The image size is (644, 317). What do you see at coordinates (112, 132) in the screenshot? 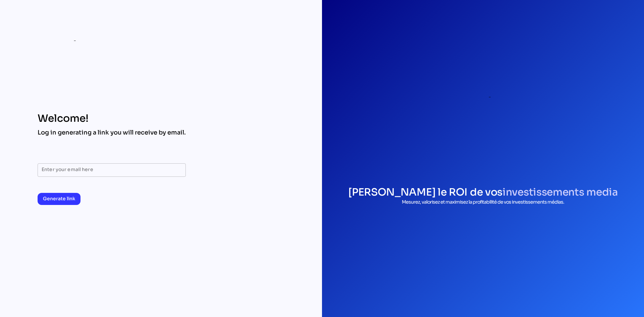
I see `div: Log in generating a link you will receive by email.` at bounding box center [112, 132].